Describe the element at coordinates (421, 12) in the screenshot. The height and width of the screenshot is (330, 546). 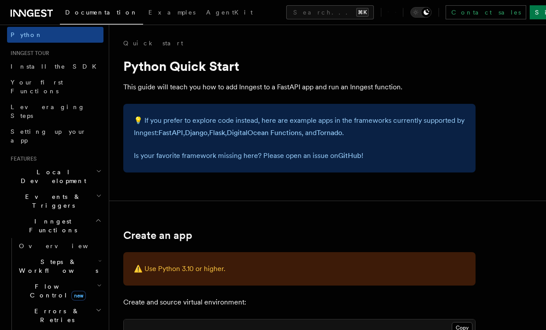
I see `button: Toggle dark mode` at that location.